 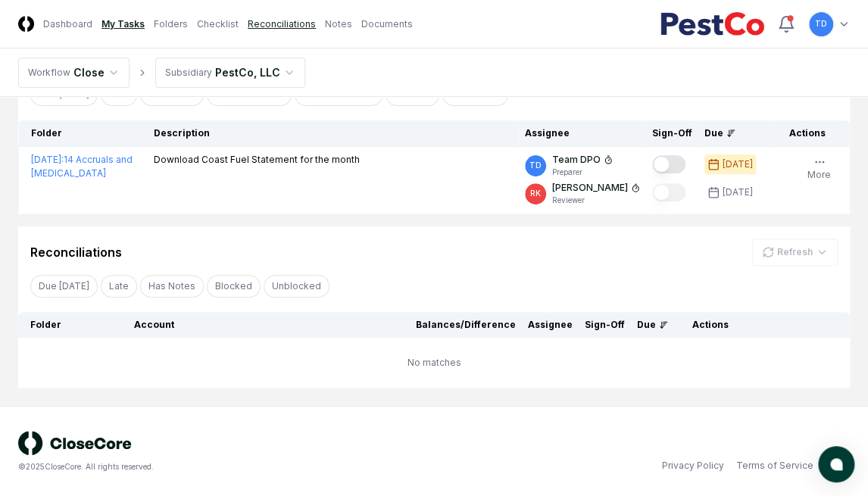 What do you see at coordinates (189, 73) in the screenshot?
I see `div: Subsidiary` at bounding box center [189, 73].